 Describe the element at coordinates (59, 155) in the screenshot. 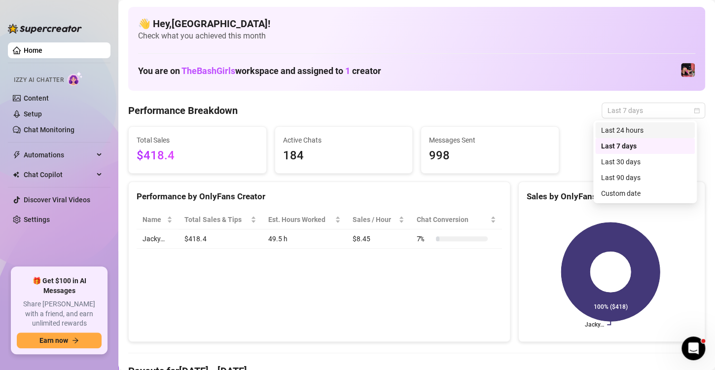

I see `span: Automations` at that location.